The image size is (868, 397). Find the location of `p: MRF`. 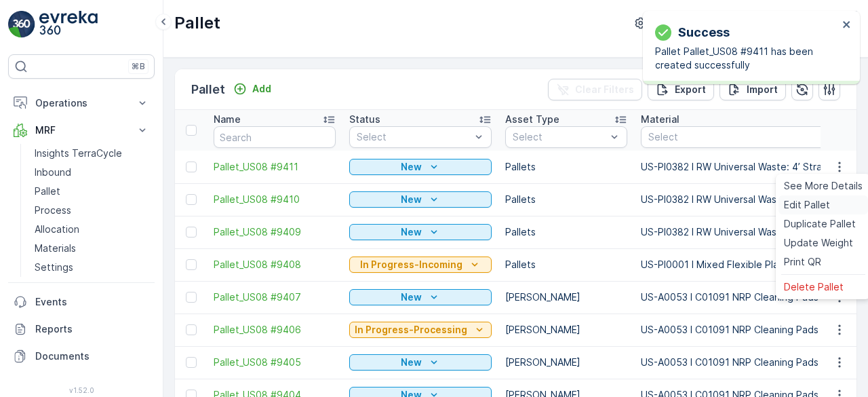

p: MRF is located at coordinates (82, 130).